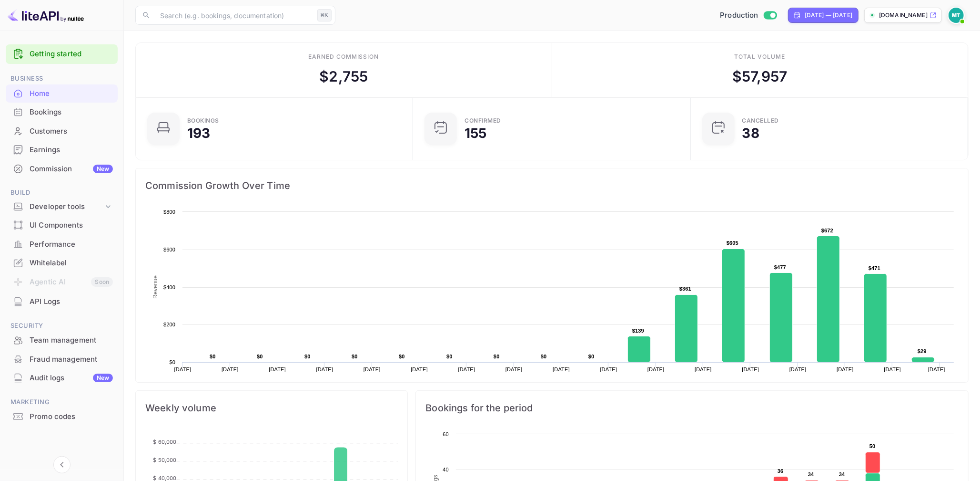 The width and height of the screenshot is (980, 481). I want to click on div: Audit logs, so click(71, 378).